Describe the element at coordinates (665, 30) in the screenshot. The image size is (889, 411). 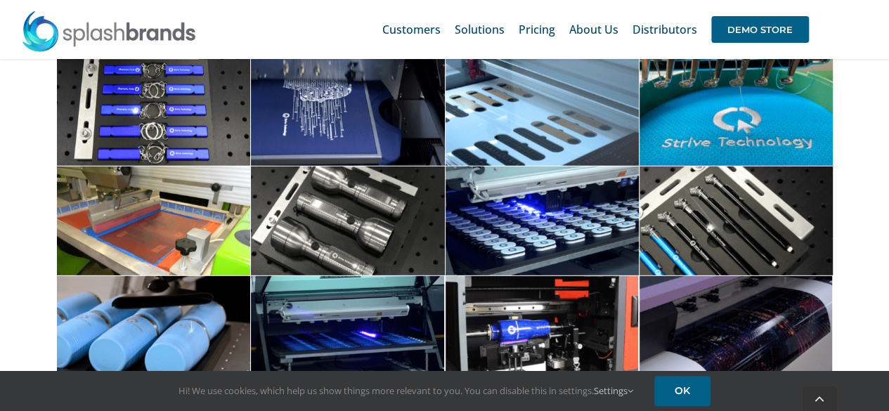
I see `a: Distributors` at that location.